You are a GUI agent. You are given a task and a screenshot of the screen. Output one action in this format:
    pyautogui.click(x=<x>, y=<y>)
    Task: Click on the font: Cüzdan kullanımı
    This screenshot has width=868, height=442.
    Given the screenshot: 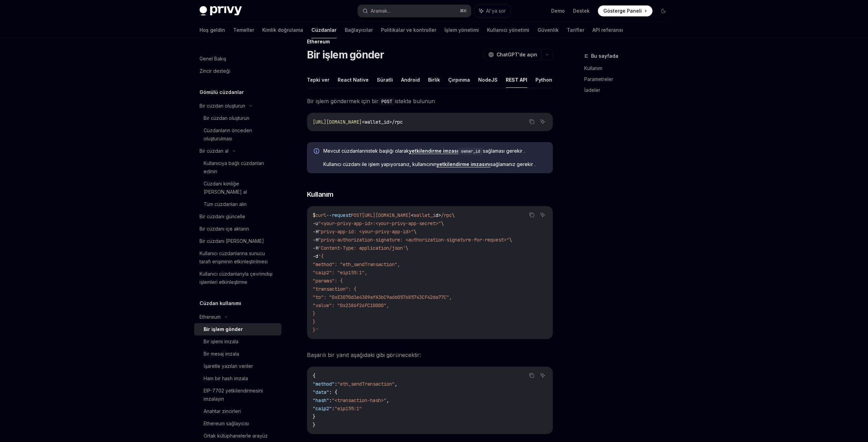 What is the action you would take?
    pyautogui.click(x=220, y=303)
    